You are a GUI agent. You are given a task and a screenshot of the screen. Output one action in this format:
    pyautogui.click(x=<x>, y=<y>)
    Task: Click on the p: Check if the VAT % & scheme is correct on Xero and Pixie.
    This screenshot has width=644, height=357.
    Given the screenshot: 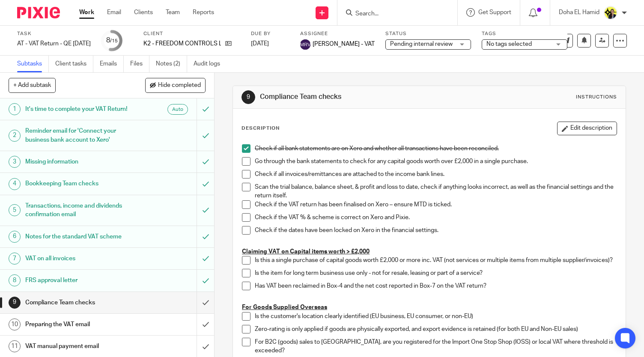 What is the action you would take?
    pyautogui.click(x=436, y=218)
    